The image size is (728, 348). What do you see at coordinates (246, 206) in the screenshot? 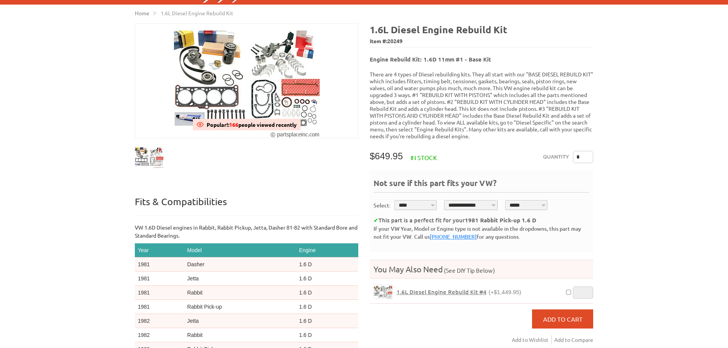
I see `p: Fits & Compatibilities` at bounding box center [246, 206].